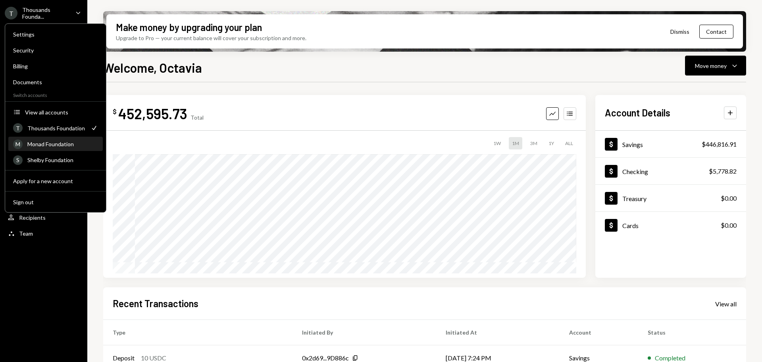 This screenshot has width=762, height=362. I want to click on button: Dismiss, so click(680, 31).